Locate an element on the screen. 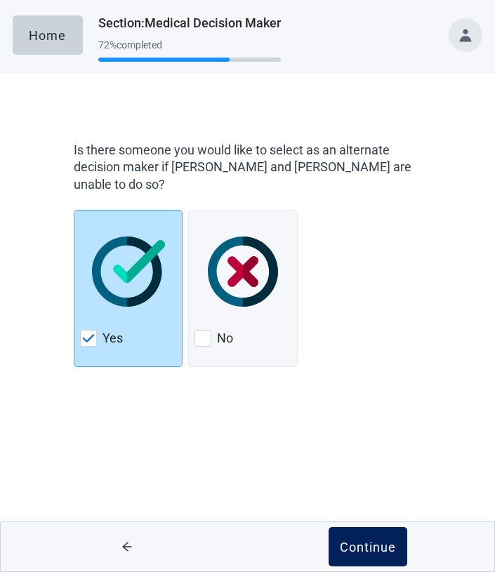 Image resolution: width=495 pixels, height=572 pixels. label: Yes is located at coordinates (112, 338).